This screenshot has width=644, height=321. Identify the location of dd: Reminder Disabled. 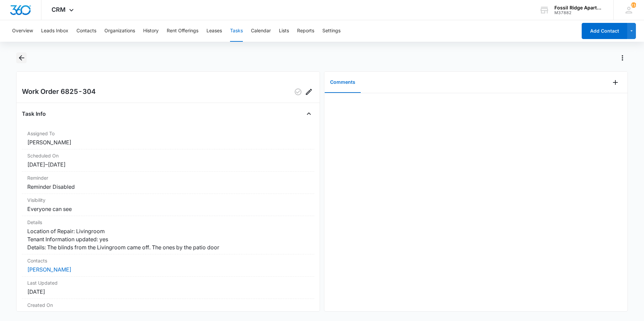
(168, 187).